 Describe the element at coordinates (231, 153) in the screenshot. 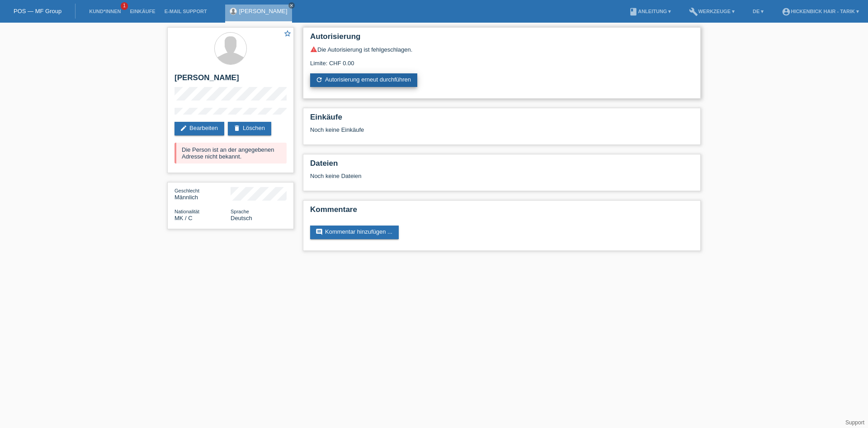

I see `div: Die Person ist an der angegebenen Adresse nicht bekannt.` at that location.